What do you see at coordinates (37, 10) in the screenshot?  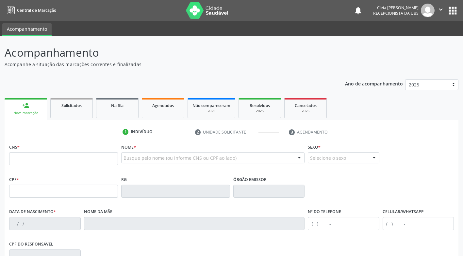 I see `span: Central de Marcação` at bounding box center [37, 10].